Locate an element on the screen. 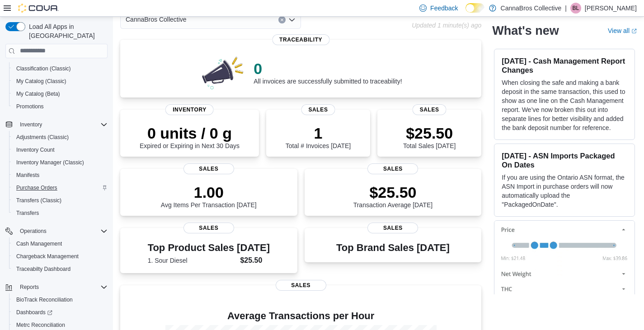 The image size is (644, 330). div: Expired or Expiring in Next 30 Days is located at coordinates (189, 137).